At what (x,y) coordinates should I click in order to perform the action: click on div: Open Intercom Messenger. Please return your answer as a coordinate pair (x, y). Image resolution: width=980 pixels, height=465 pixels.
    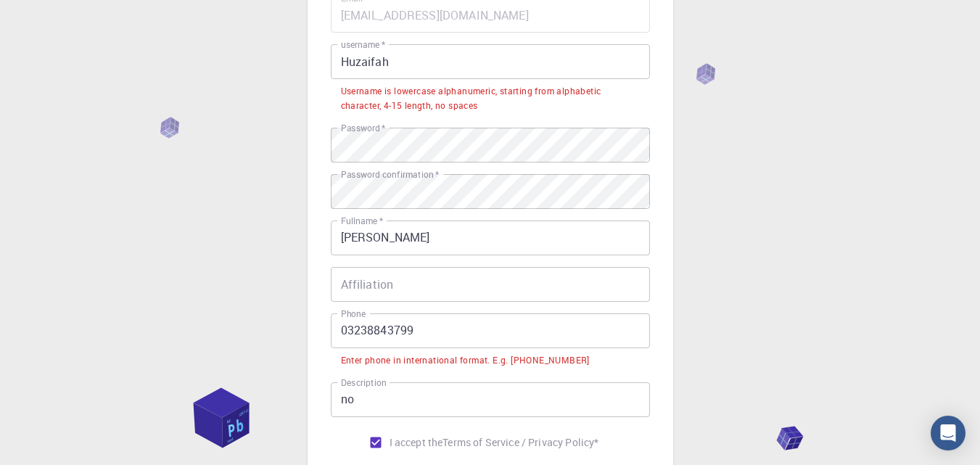
    Looking at the image, I should click on (949, 433).